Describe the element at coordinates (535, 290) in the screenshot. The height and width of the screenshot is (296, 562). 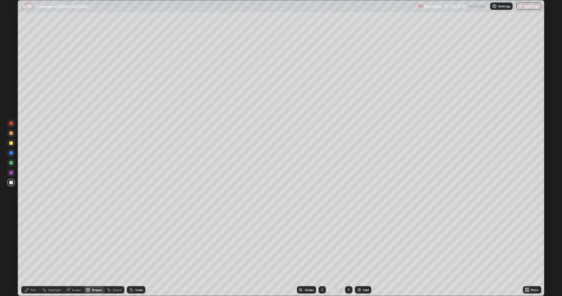
I see `div: More` at that location.